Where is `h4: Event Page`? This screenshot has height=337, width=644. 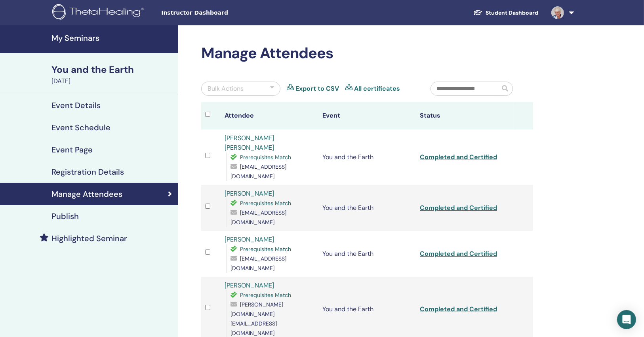
h4: Event Page is located at coordinates (72, 150).